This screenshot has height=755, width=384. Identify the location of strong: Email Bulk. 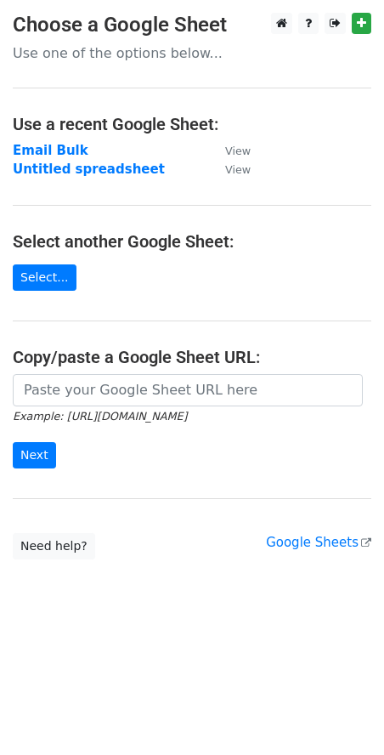
(50, 150).